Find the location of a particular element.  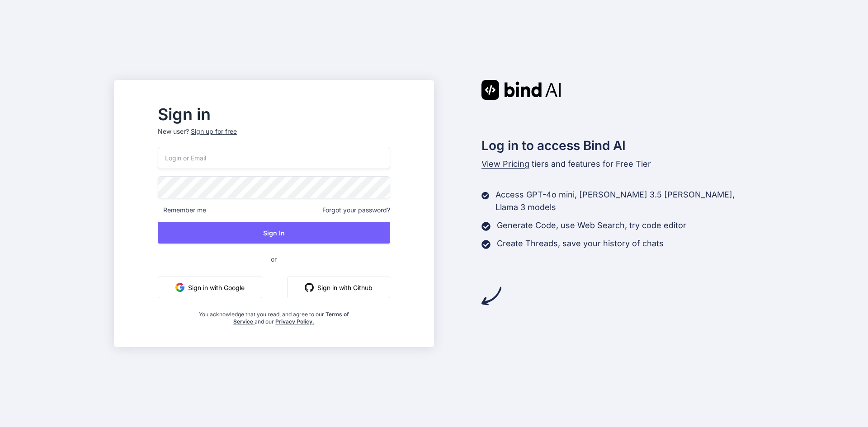

img: arrow is located at coordinates (491, 296).